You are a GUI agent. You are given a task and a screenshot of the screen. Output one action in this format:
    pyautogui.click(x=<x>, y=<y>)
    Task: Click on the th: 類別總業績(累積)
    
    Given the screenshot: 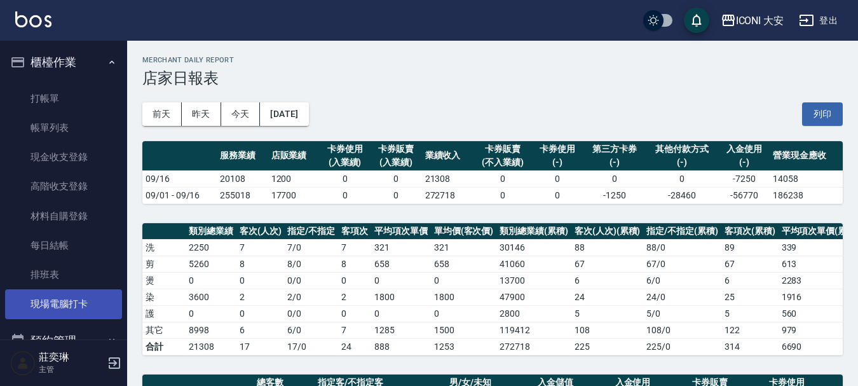 What is the action you would take?
    pyautogui.click(x=534, y=231)
    